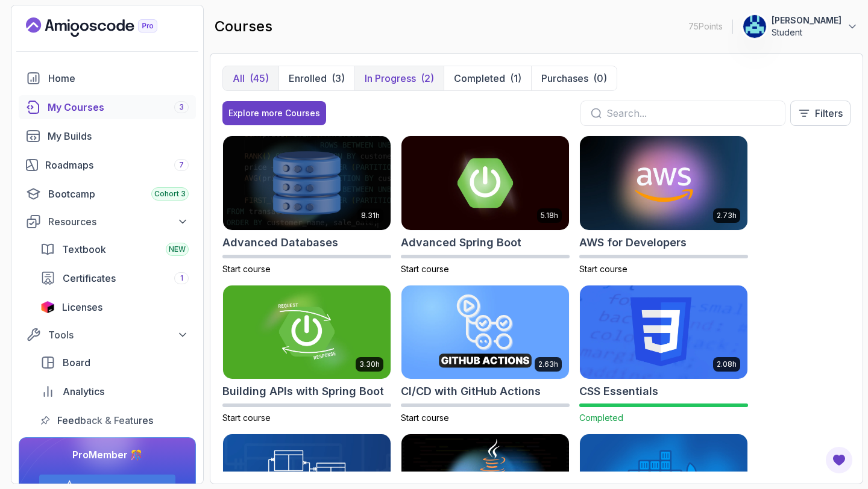  Describe the element at coordinates (117, 165) in the screenshot. I see `div: Roadmaps` at that location.